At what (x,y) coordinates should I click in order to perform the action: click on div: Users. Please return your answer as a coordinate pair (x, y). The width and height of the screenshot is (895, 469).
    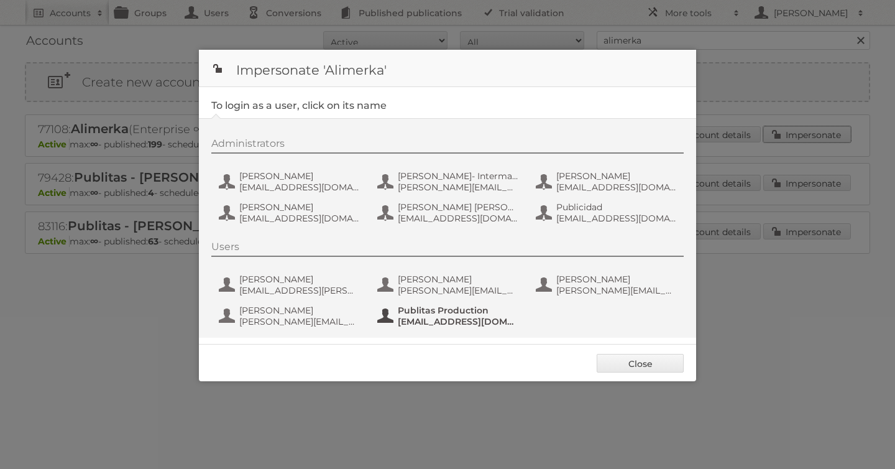
    Looking at the image, I should click on (448, 249).